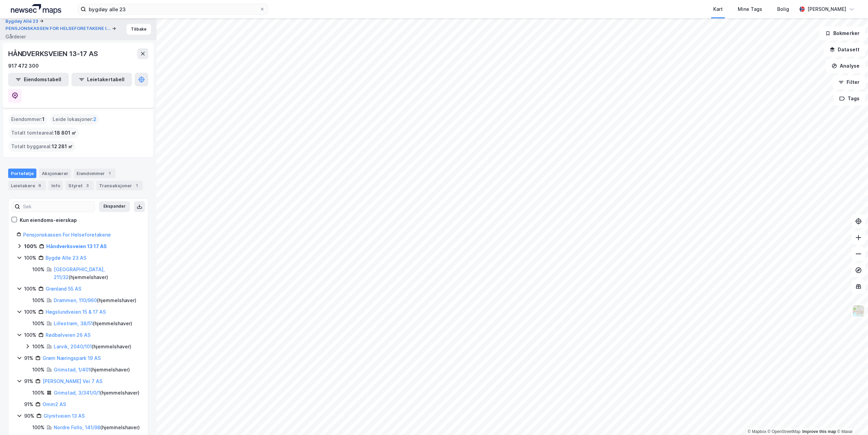  I want to click on button: Tilbake, so click(139, 29).